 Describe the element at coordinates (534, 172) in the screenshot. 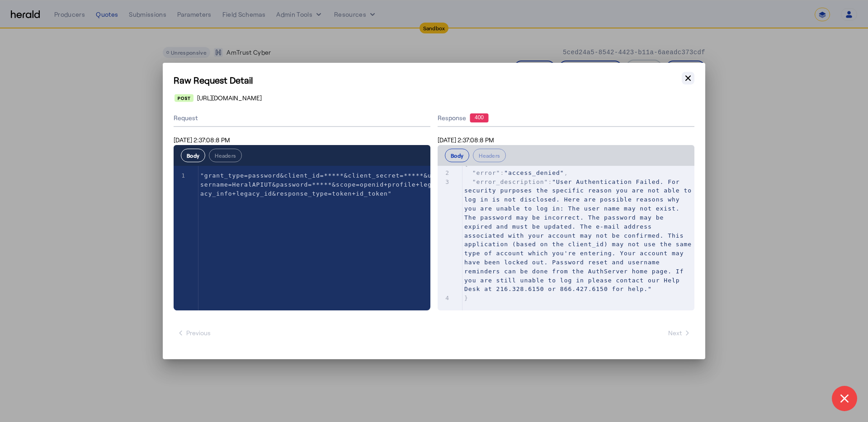

I see `span: "access_denied"` at that location.